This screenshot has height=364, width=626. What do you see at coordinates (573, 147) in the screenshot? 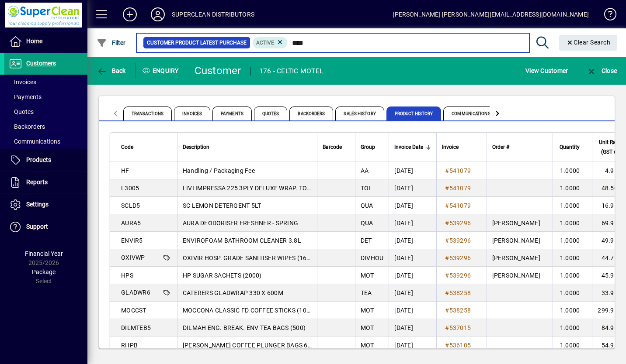
I see `div: Quantity` at bounding box center [573, 147].